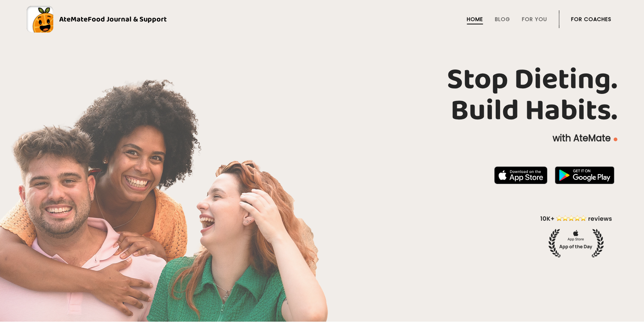 The height and width of the screenshot is (335, 644). Describe the element at coordinates (521, 175) in the screenshot. I see `img: badge-download-apple.svg` at that location.